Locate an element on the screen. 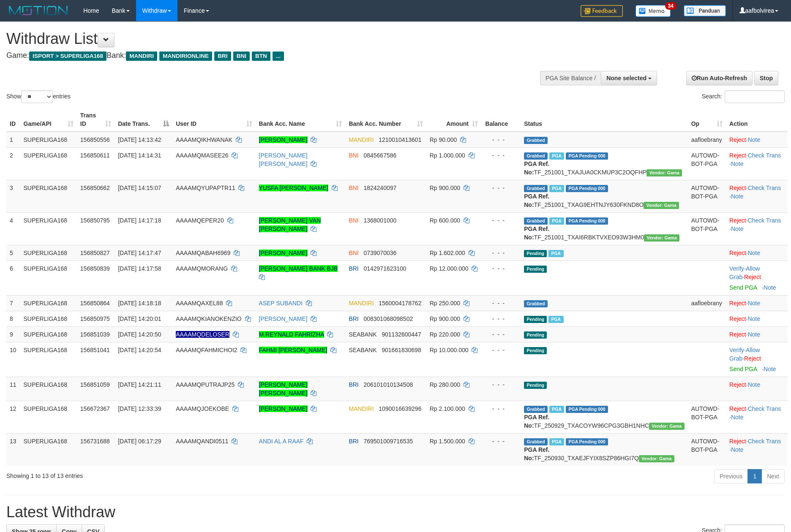  span: Rp 1.500.000 is located at coordinates (448, 441).